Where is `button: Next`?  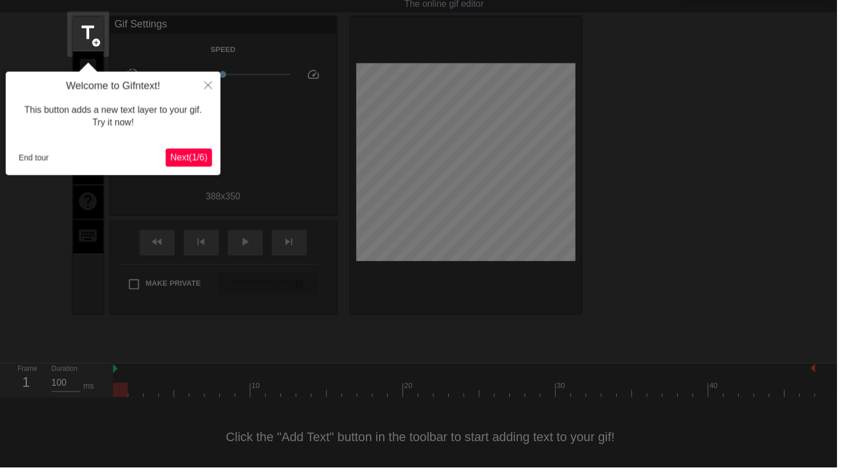
button: Next is located at coordinates (191, 159).